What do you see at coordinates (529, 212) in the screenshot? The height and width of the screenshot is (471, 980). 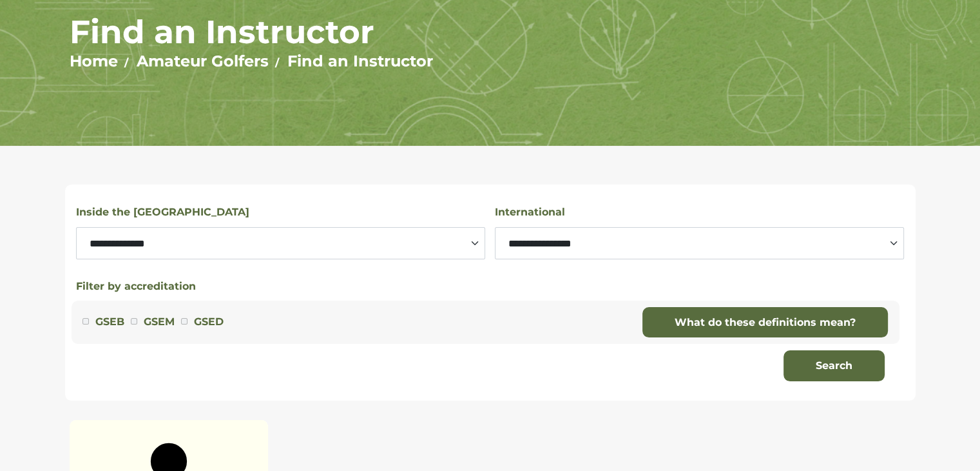 I see `label: International` at bounding box center [529, 212].